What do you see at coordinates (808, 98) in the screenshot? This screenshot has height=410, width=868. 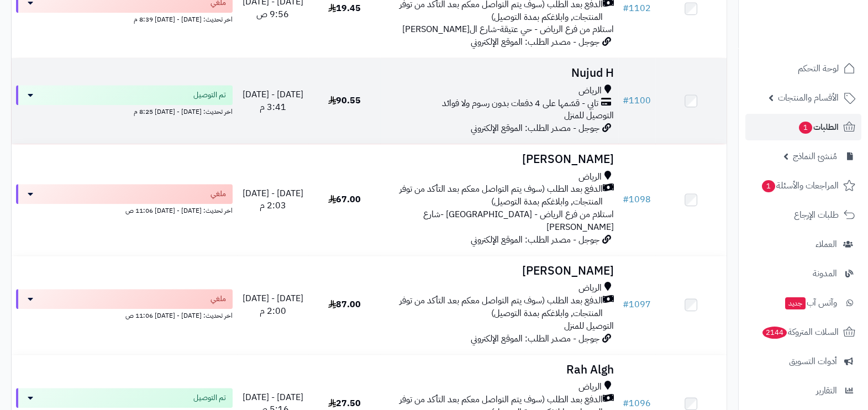 I see `span: الأقسام والمنتجات` at bounding box center [808, 98].